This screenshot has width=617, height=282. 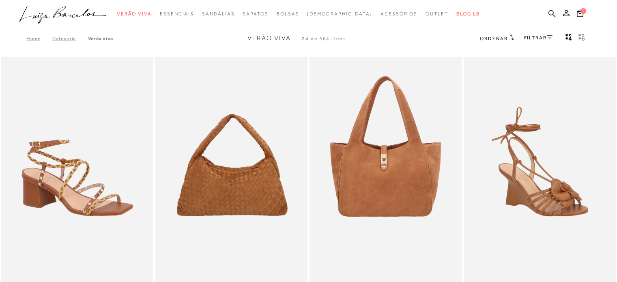 What do you see at coordinates (255, 14) in the screenshot?
I see `span: Sapatos` at bounding box center [255, 14].